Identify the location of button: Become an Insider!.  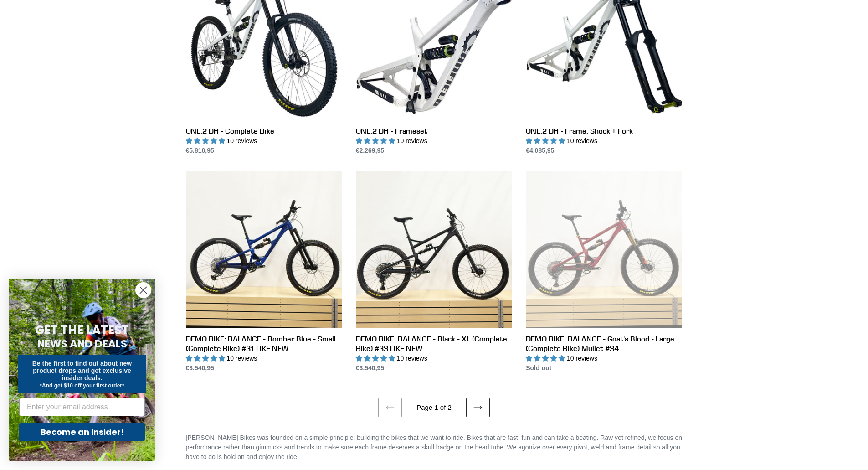
(82, 432).